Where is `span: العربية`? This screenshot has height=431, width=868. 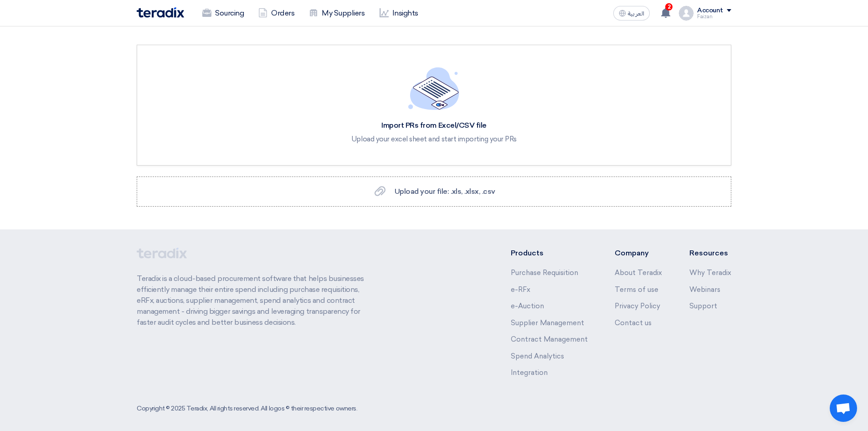 span: العربية is located at coordinates (636, 14).